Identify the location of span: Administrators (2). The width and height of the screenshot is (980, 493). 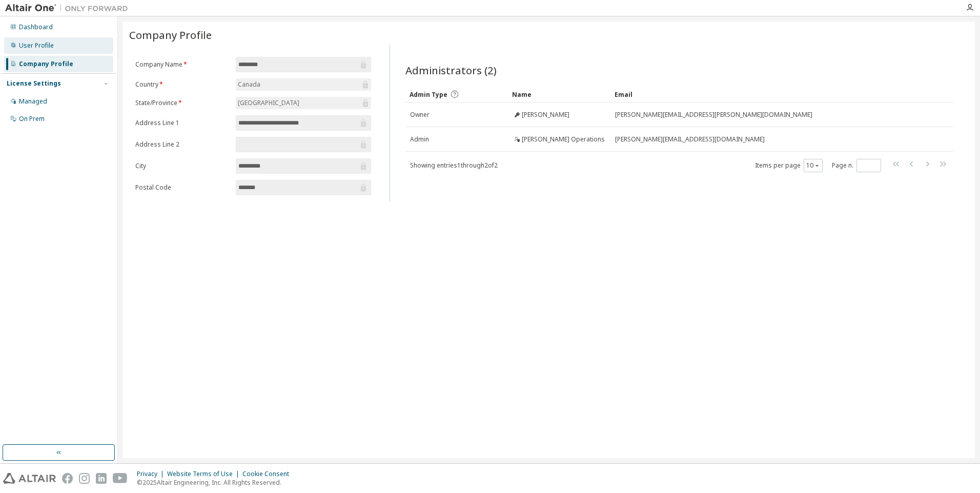
(451, 71).